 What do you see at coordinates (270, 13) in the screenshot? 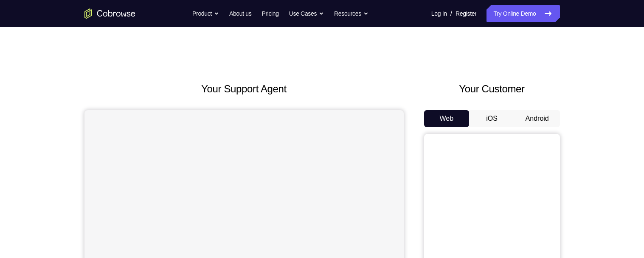
I see `a: Pricing` at bounding box center [270, 13].